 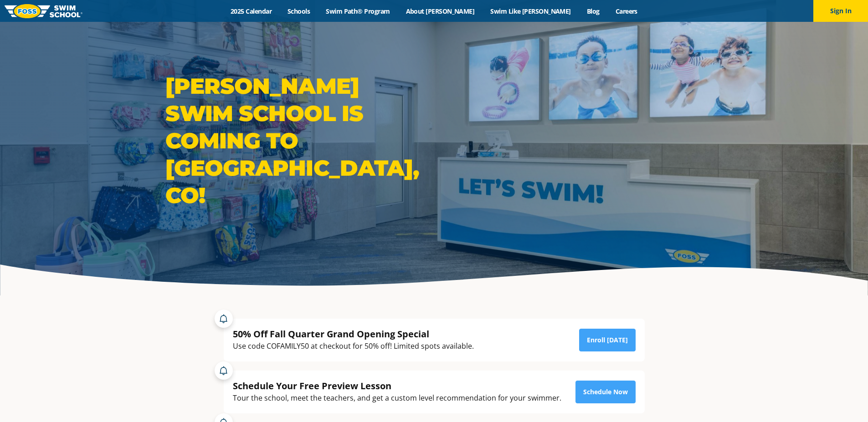 What do you see at coordinates (605, 392) in the screenshot?
I see `a: Schedule Now` at bounding box center [605, 392].